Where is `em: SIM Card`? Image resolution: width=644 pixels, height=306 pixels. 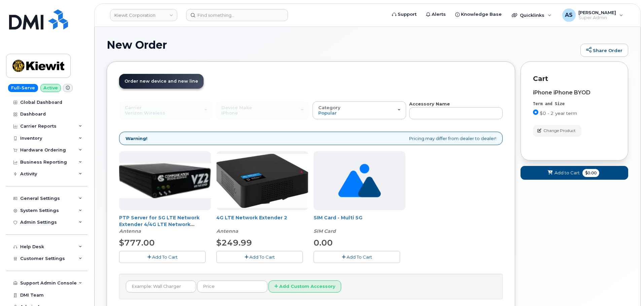 em: SIM Card is located at coordinates (325, 231).